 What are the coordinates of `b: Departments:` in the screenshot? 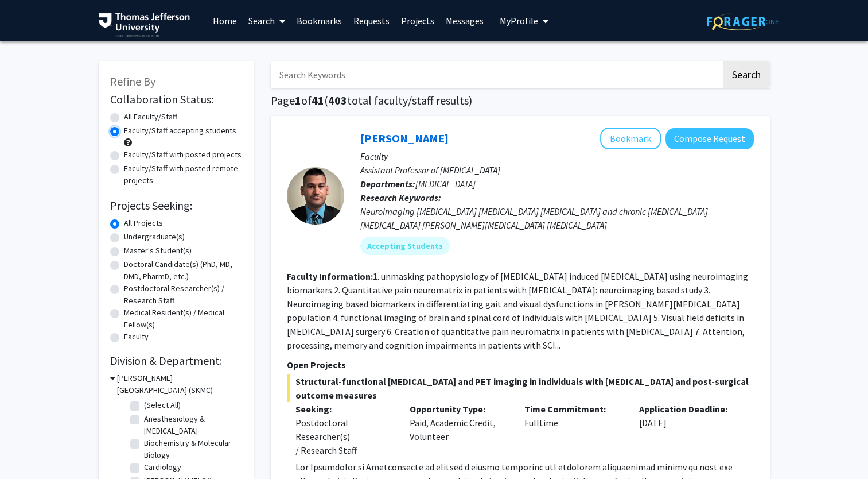 It's located at (388, 184).